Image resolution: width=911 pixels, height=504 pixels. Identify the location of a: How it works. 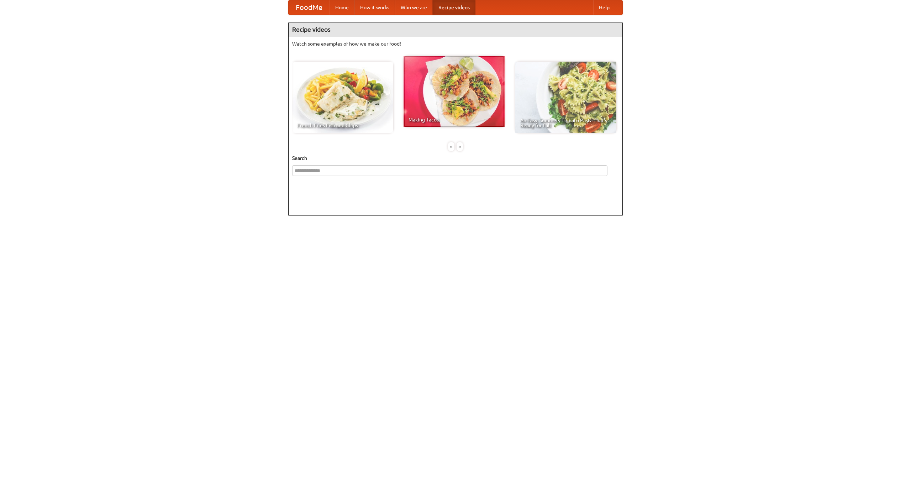
(375, 7).